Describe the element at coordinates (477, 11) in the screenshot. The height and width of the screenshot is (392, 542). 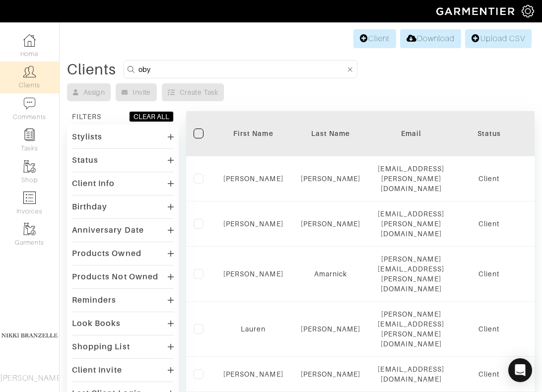
I see `img: garmentier-logo-header-white-b43fb05a5012e4ada735d5af1a66efaba907eab6374d6393d1fbf88cb4ef424d.png` at that location.